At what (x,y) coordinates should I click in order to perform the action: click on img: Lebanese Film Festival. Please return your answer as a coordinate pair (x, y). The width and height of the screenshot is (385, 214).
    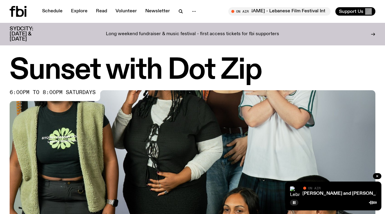
    Looking at the image, I should click on (294, 199).